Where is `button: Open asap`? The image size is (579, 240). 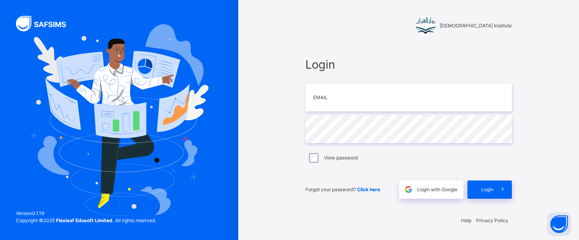 button: Open asap is located at coordinates (559, 224).